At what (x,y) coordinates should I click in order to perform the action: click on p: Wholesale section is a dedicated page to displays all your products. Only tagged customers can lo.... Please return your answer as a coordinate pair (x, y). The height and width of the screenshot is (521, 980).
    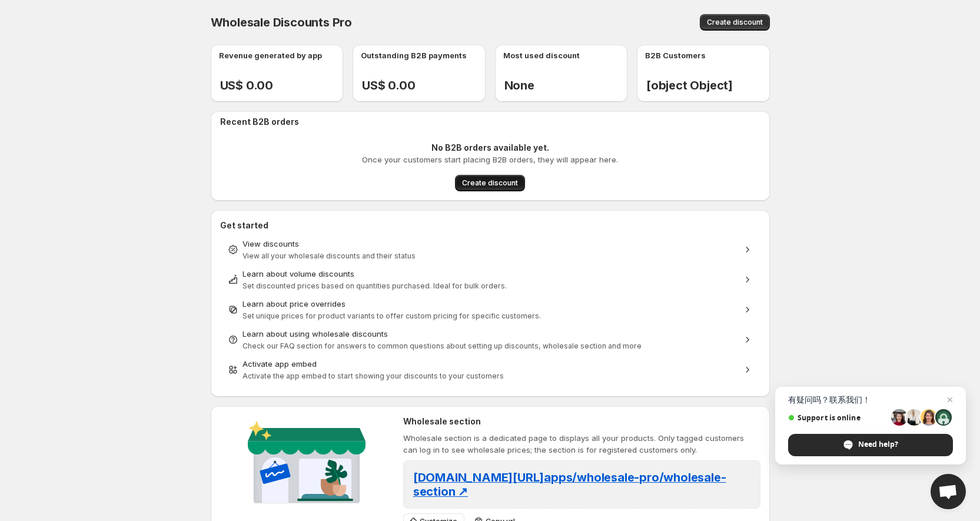
    Looking at the image, I should click on (582, 444).